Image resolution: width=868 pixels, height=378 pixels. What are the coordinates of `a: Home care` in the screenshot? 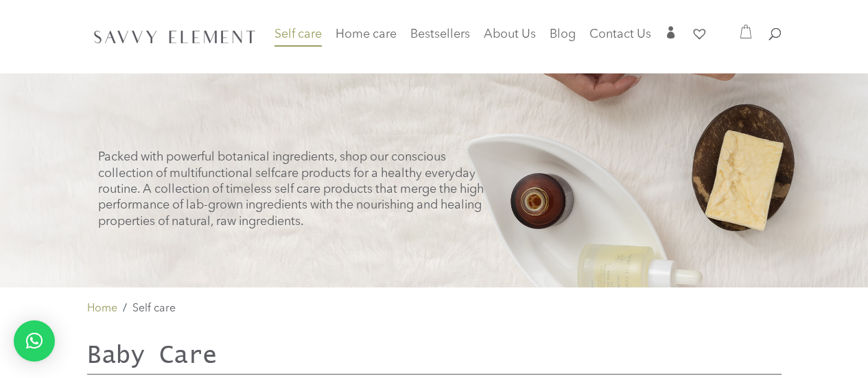 It's located at (366, 44).